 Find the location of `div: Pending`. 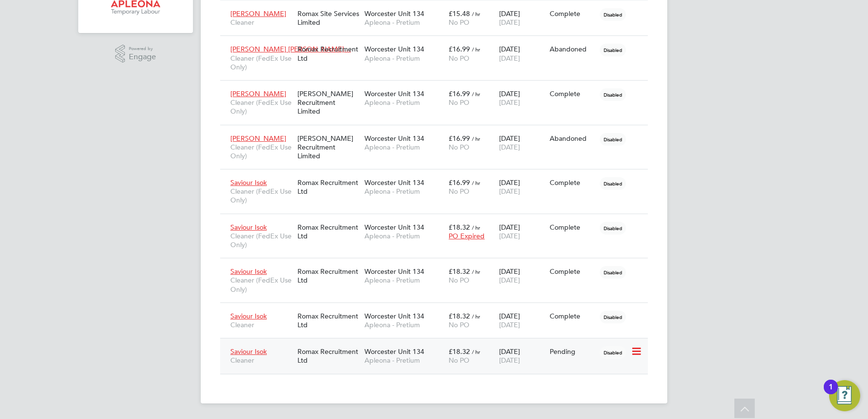

div: Pending is located at coordinates (572, 352).